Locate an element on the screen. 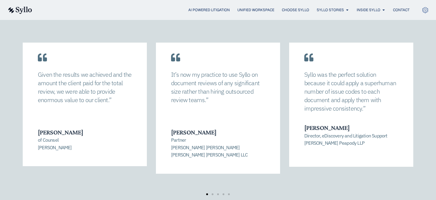  a: Unified Workspace is located at coordinates (256, 10).